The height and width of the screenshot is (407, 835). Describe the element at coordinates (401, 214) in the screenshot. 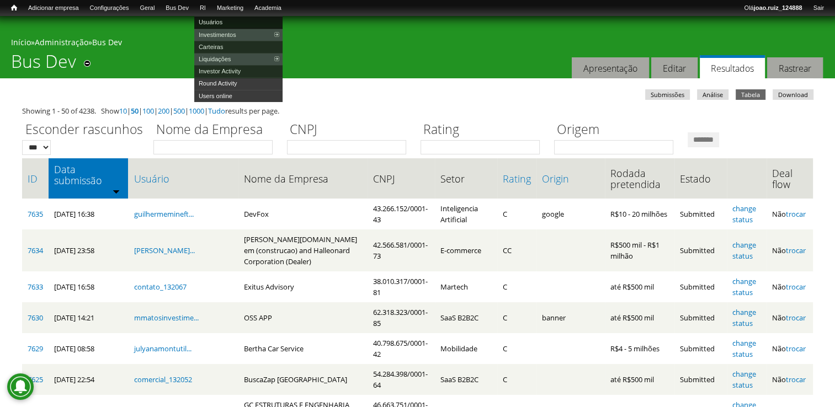

I see `td: 43.266.152/0001-43` at that location.